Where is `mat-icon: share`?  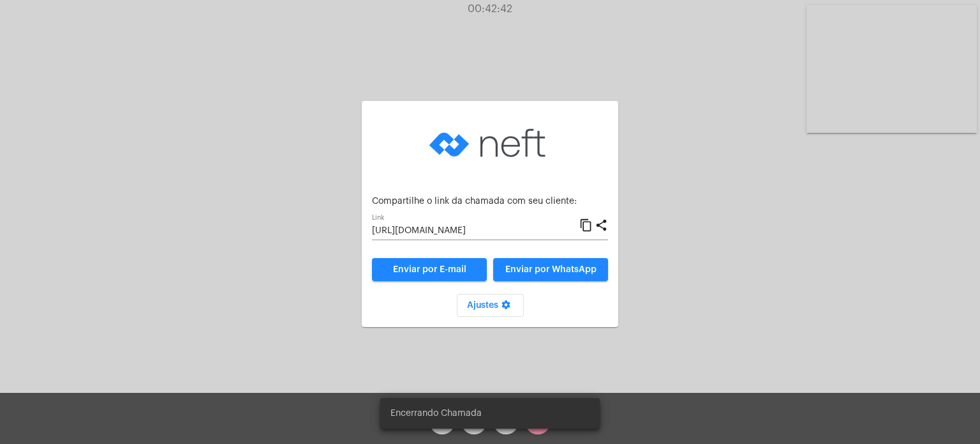 mat-icon: share is located at coordinates (601, 225).